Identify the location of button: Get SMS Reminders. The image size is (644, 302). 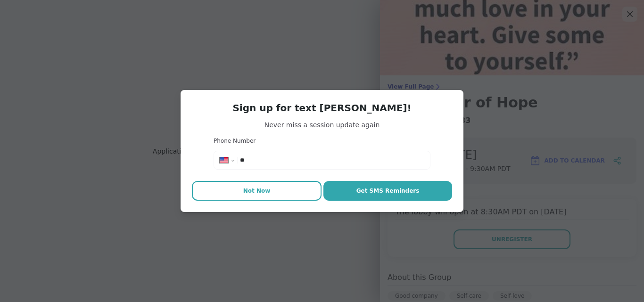
(387, 191).